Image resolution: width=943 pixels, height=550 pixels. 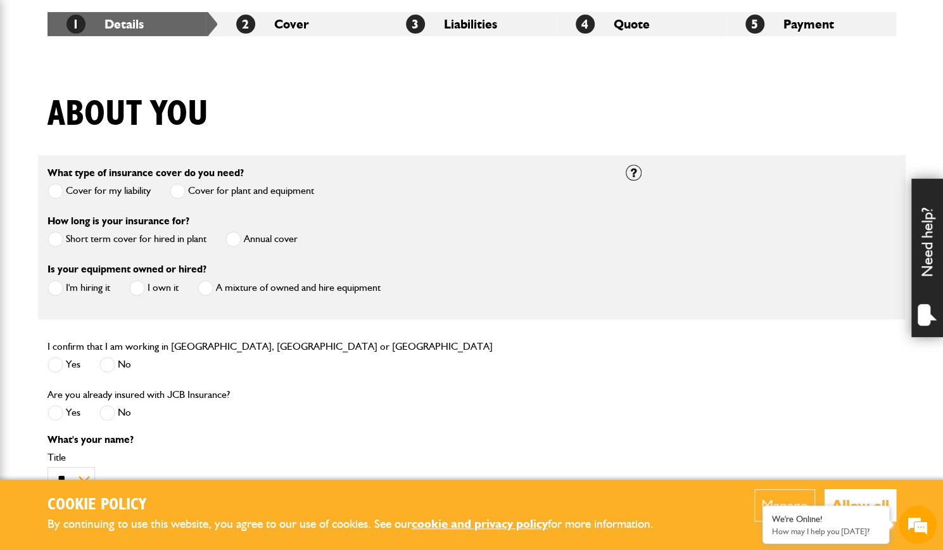 What do you see at coordinates (361, 505) in the screenshot?
I see `h2: Cookie Policy` at bounding box center [361, 505].